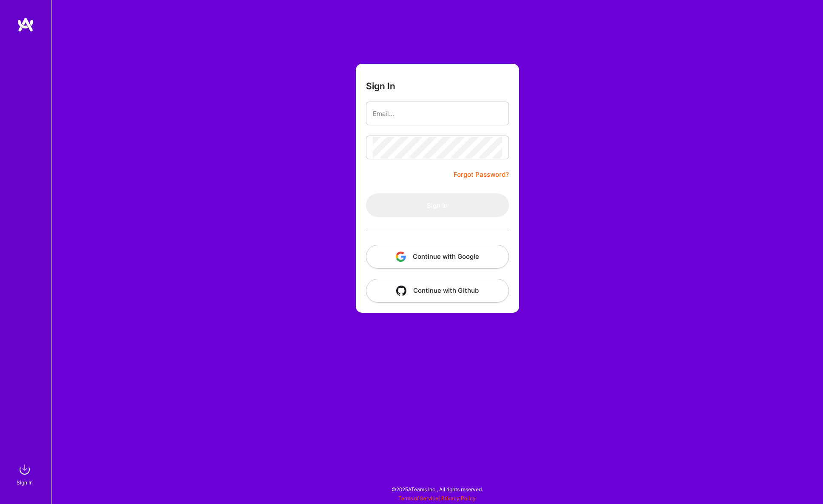 This screenshot has height=504, width=823. Describe the element at coordinates (26, 24) in the screenshot. I see `img: logo` at that location.